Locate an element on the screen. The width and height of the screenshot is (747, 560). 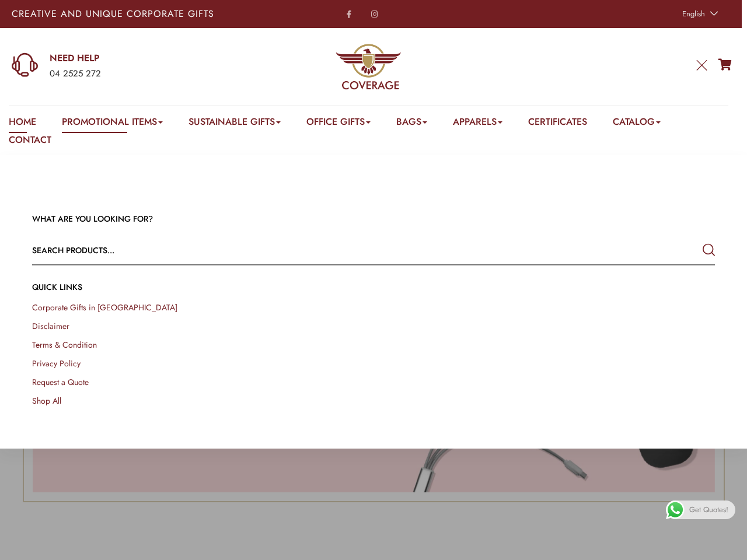
a: NEED HELP is located at coordinates (145, 59).